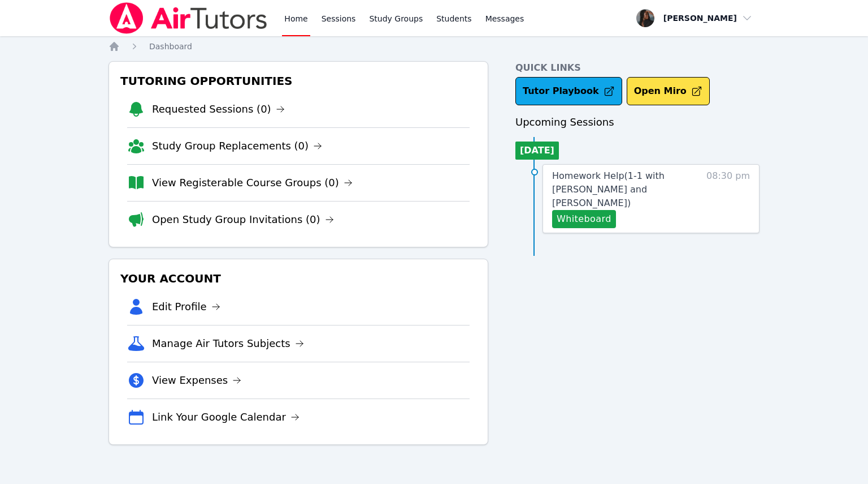 This screenshot has width=868, height=484. I want to click on button: Open Miro, so click(668, 91).